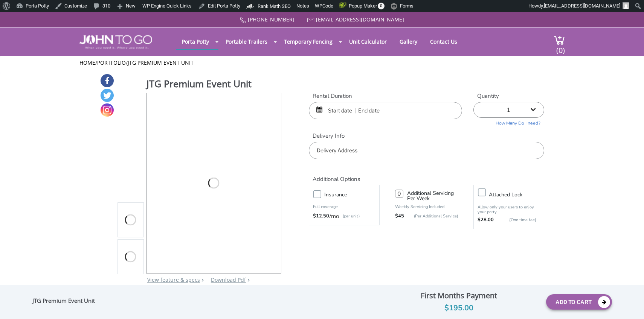 The height and width of the screenshot is (319, 644). Describe the element at coordinates (385, 96) in the screenshot. I see `label: Rental Duration` at that location.